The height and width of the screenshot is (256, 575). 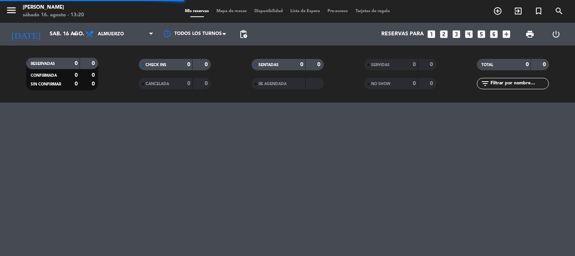 What do you see at coordinates (530, 34) in the screenshot?
I see `span: print` at bounding box center [530, 34].